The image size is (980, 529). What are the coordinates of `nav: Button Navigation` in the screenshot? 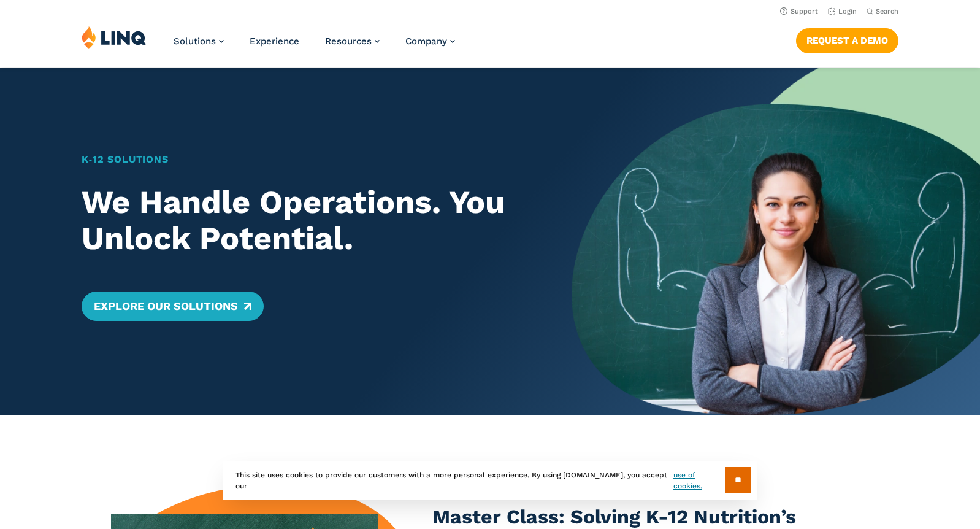 It's located at (847, 39).